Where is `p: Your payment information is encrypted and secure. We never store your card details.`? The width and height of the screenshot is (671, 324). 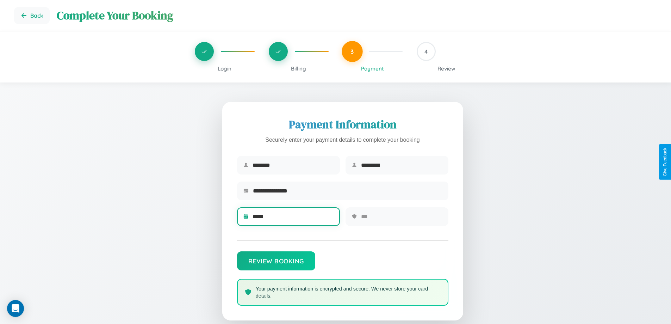
p: Your payment information is encrypted and secure. We never store your card details. is located at coordinates (348, 292).